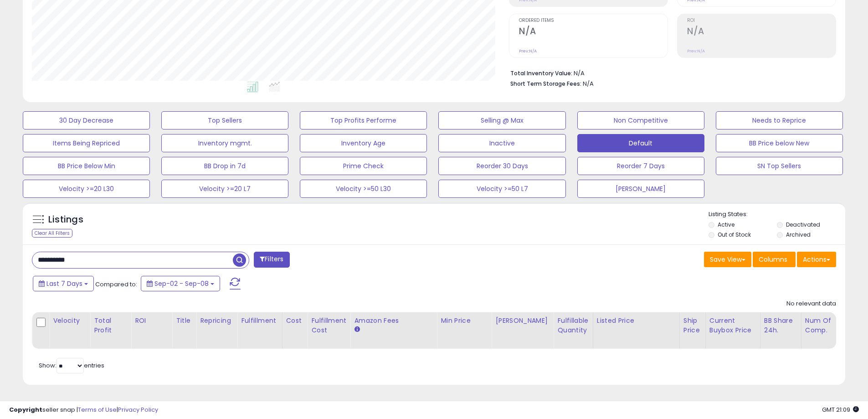 This screenshot has height=419, width=868. Describe the element at coordinates (692, 325) in the screenshot. I see `div: Ship Price` at that location.